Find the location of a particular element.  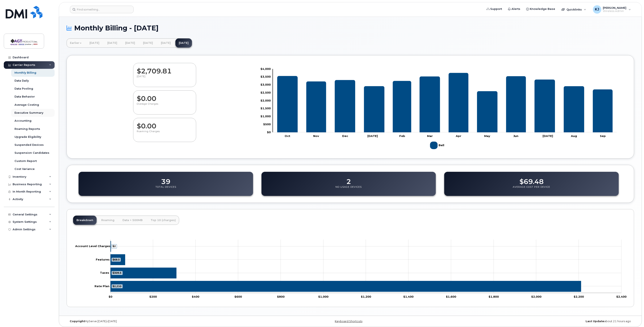

tspan: Sep is located at coordinates (603, 136).